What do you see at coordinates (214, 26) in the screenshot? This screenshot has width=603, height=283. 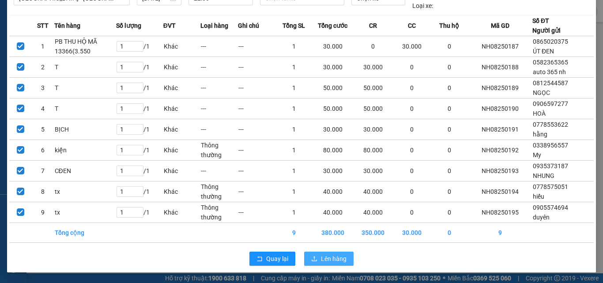 I see `span: Loại hàng` at bounding box center [214, 26].